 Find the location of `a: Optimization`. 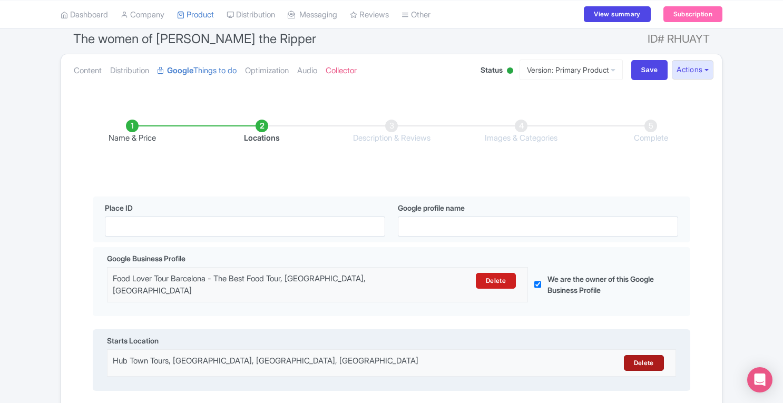

a: Optimization is located at coordinates (267, 71).